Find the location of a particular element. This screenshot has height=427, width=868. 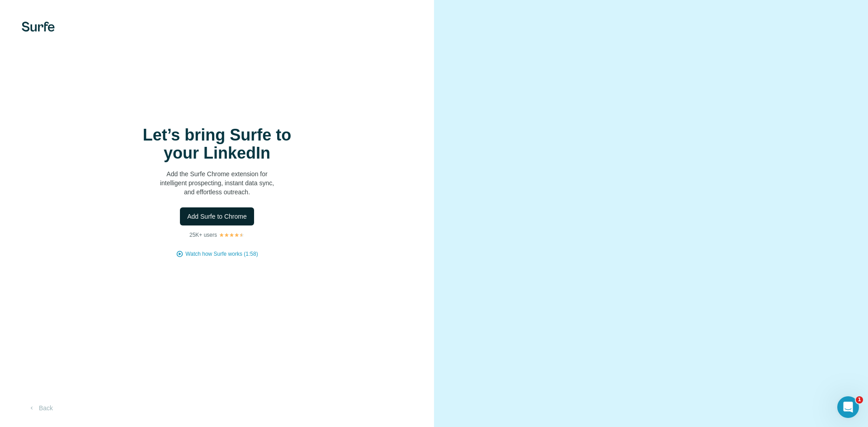

button: Watch how Surfe works (1:58) is located at coordinates (222, 254).